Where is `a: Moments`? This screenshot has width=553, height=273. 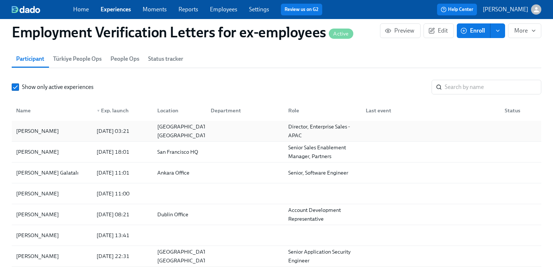 a: Moments is located at coordinates (155, 9).